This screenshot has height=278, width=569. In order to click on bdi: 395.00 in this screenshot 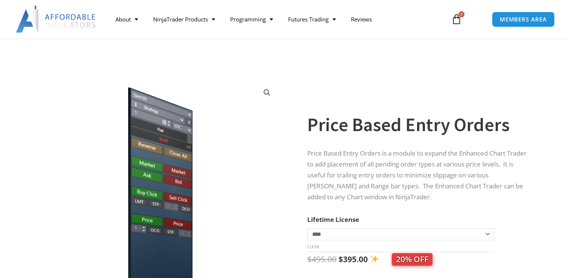, I will do `click(353, 259)`.